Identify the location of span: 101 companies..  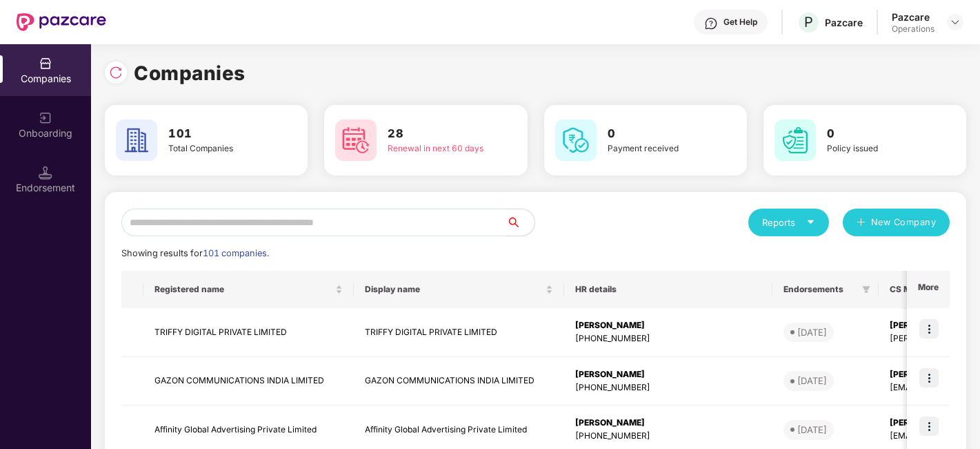
(235, 252).